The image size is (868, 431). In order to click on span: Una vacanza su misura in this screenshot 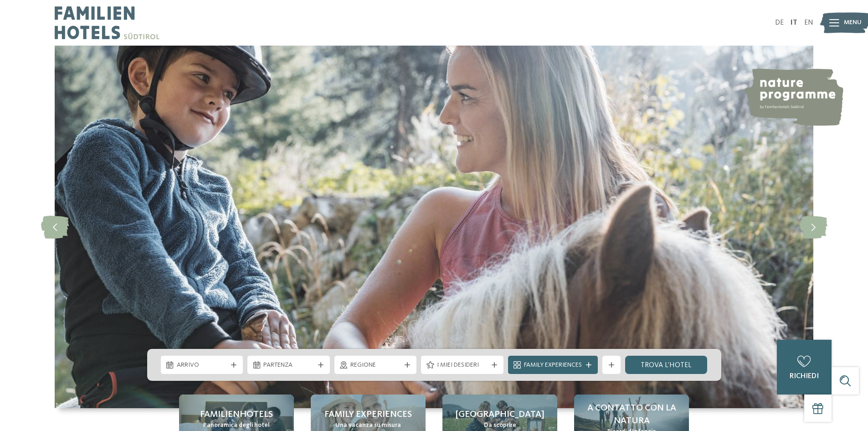, I will do `click(369, 425)`.